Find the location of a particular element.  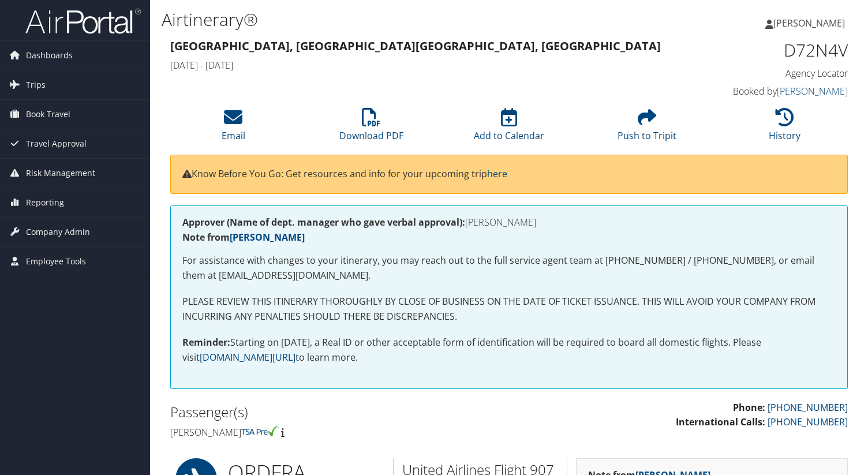

strong: International Calls: is located at coordinates (720, 422).